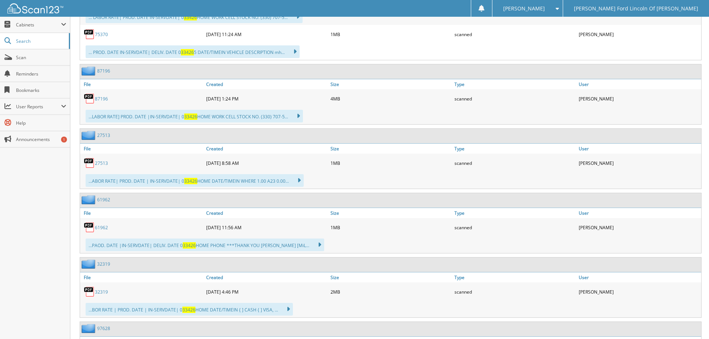 The height and width of the screenshot is (339, 709). Describe the element at coordinates (391, 99) in the screenshot. I see `div: 4MB` at that location.